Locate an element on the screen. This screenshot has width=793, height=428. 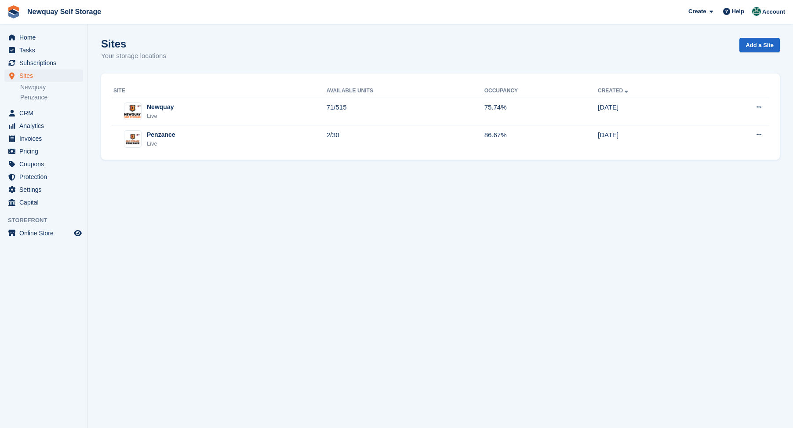
span: Capital is located at coordinates (46, 202).